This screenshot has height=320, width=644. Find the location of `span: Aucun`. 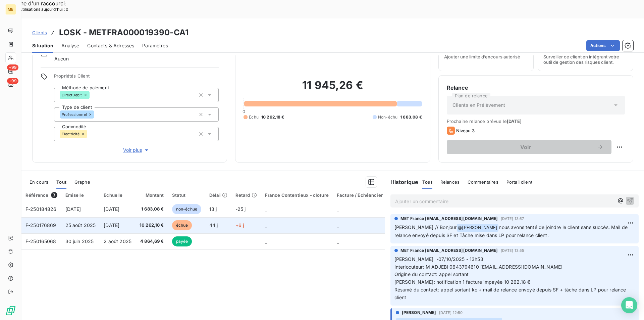

span: Aucun is located at coordinates (61, 59).